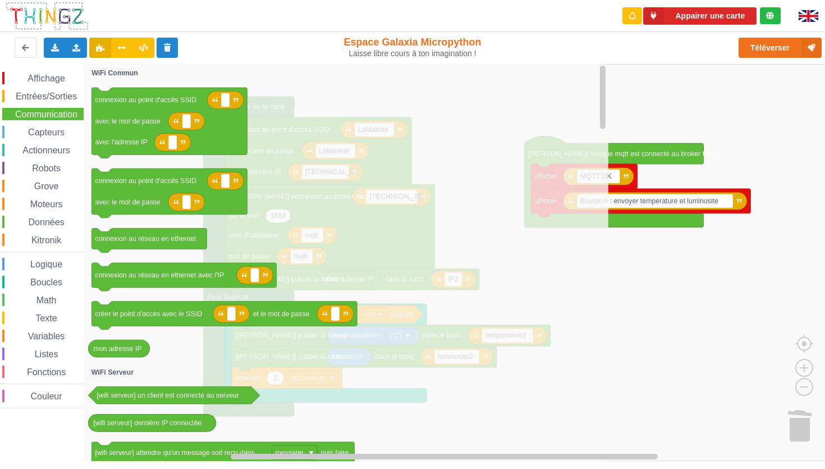 The width and height of the screenshot is (825, 469). Describe the element at coordinates (47, 300) in the screenshot. I see `span: Math` at that location.